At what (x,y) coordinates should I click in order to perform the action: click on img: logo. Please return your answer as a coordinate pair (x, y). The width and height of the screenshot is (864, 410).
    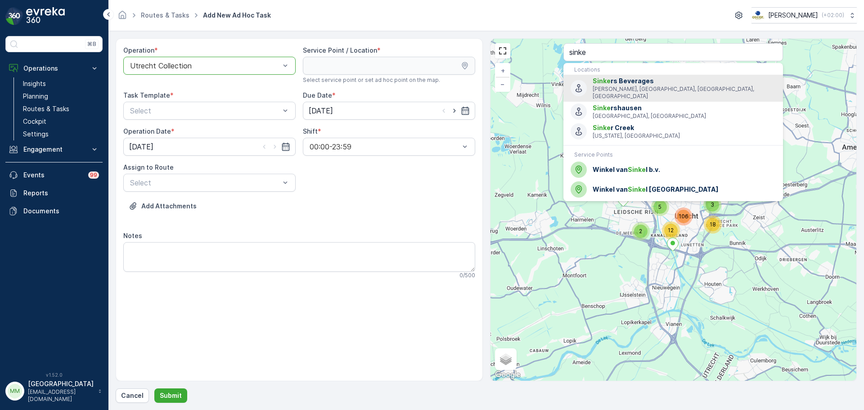
    Looking at the image, I should click on (14, 16).